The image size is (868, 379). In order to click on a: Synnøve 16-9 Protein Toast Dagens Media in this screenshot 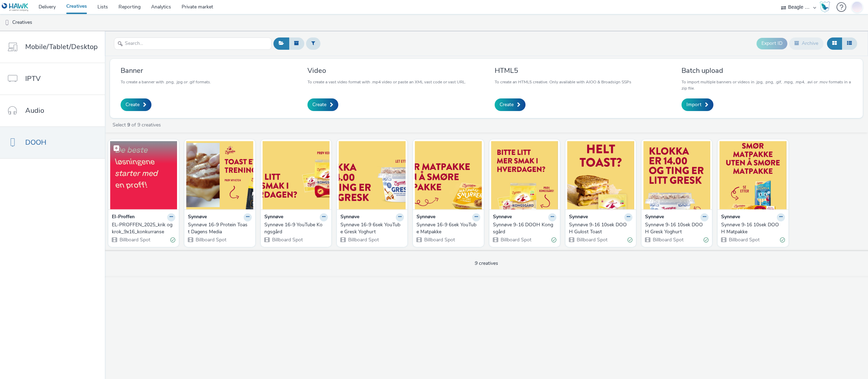, I will do `click(219, 229)`.